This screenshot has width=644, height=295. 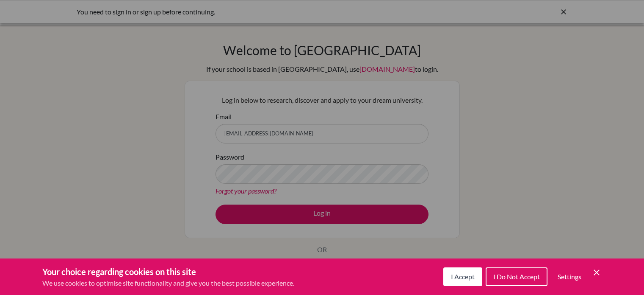 I want to click on span: I Accept, so click(x=463, y=276).